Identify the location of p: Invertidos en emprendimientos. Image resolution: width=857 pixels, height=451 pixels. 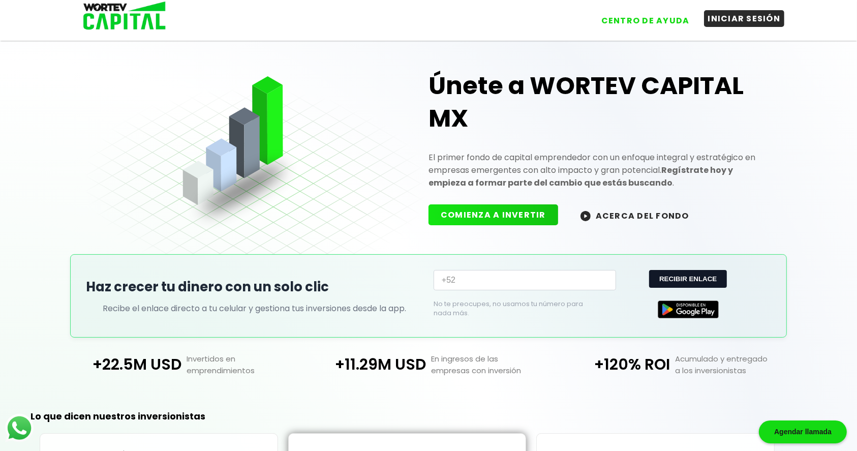
(244, 365).